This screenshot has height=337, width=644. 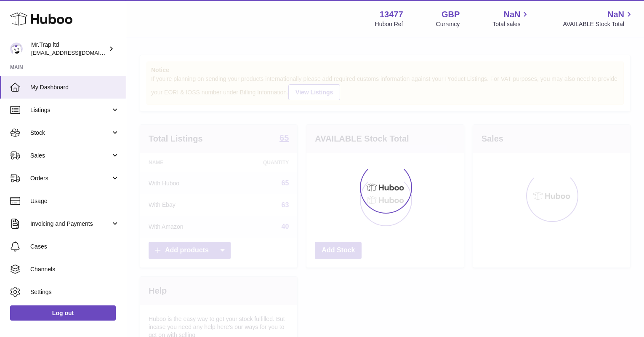 I want to click on span: Cases, so click(x=75, y=247).